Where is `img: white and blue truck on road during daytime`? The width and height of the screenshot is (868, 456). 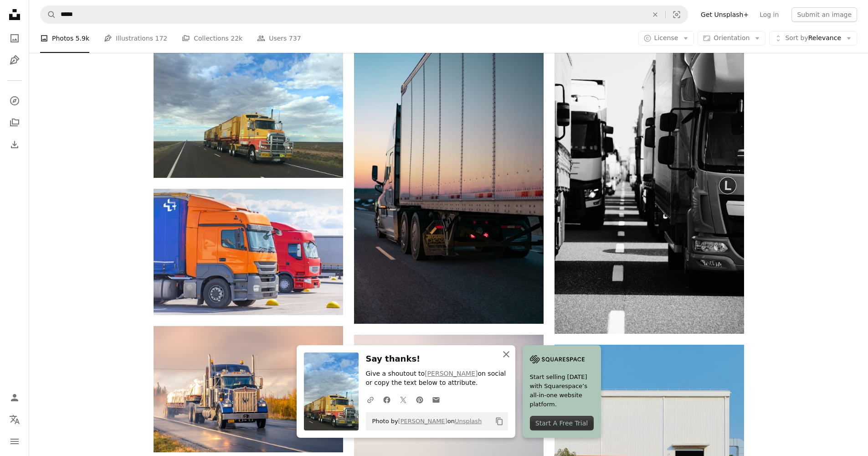
img: white and blue truck on road during daytime is located at coordinates (249, 388).